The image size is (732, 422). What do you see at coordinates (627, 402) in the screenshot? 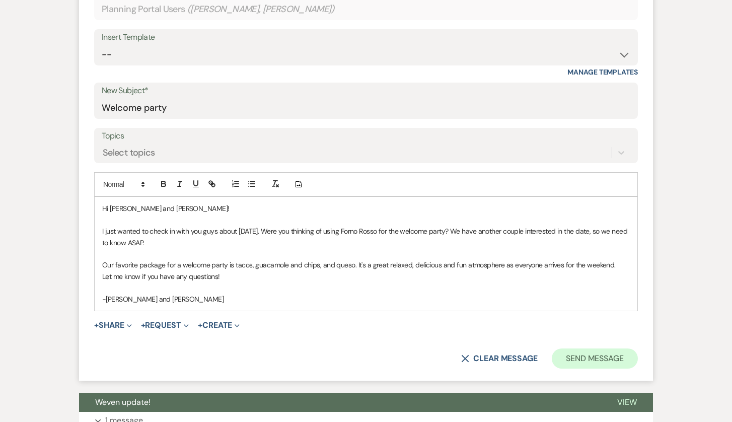
I see `button: View` at bounding box center [627, 402].